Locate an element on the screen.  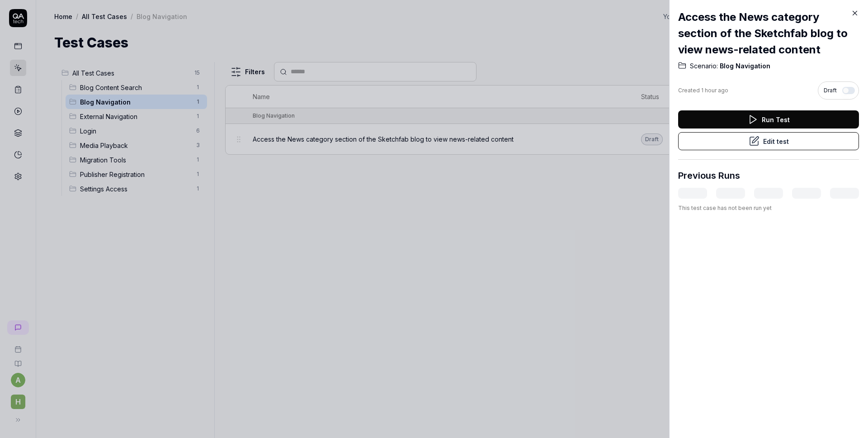
button: Edit test is located at coordinates (769, 141).